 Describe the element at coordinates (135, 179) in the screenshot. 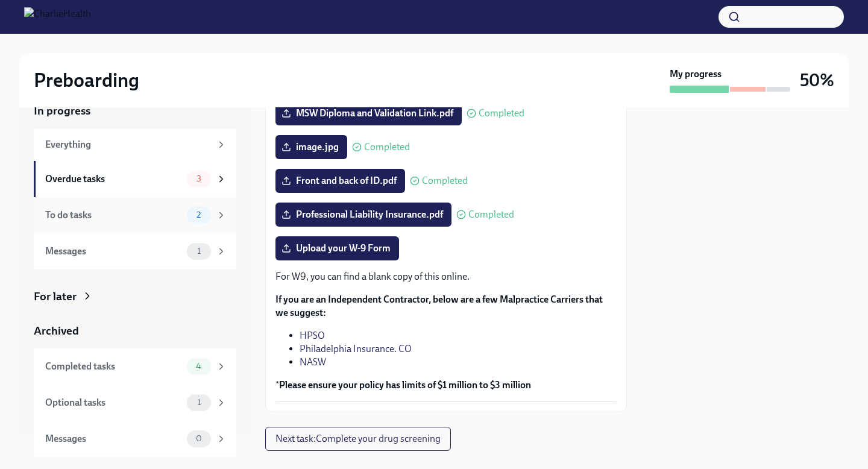

I see `a: Overdue tasks3` at that location.